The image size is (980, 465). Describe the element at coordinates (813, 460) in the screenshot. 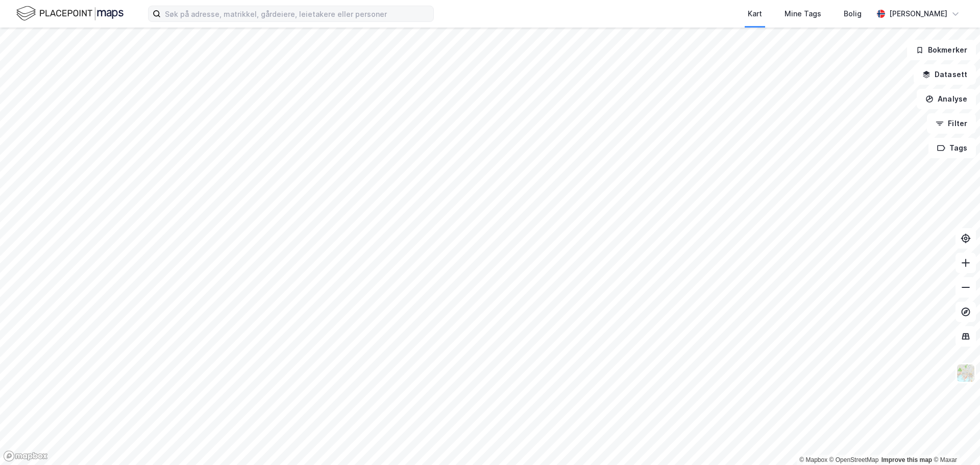

I see `a: Mapbox` at that location.